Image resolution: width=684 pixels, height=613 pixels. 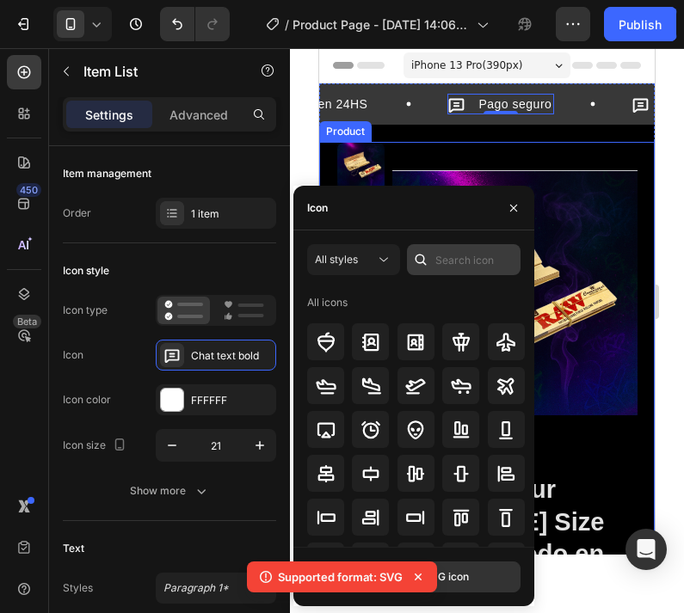 What do you see at coordinates (87, 400) in the screenshot?
I see `div: Icon color` at bounding box center [87, 400].